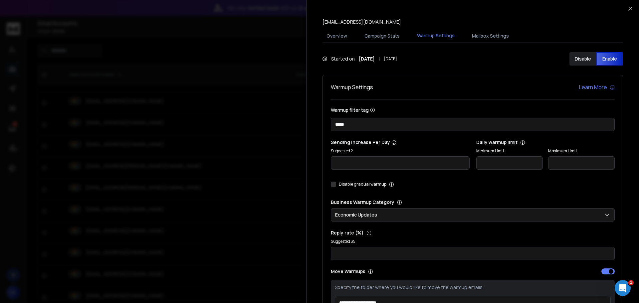 Image resolution: width=639 pixels, height=303 pixels. Describe the element at coordinates (435, 36) in the screenshot. I see `button: Warmup Settings` at that location.